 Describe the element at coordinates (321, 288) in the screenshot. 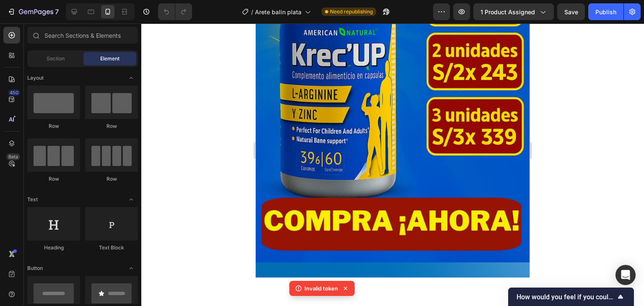

I see `p: Invalid token` at that location.